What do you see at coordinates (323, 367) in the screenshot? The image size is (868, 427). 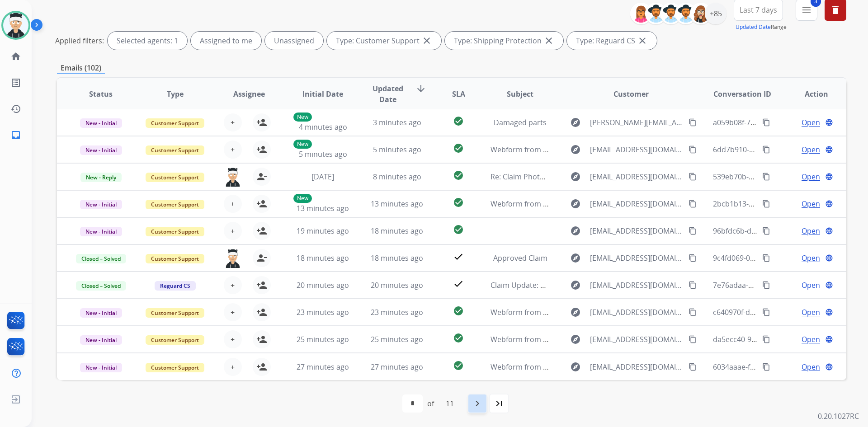 I see `span: 27 minutes ago` at bounding box center [323, 367].